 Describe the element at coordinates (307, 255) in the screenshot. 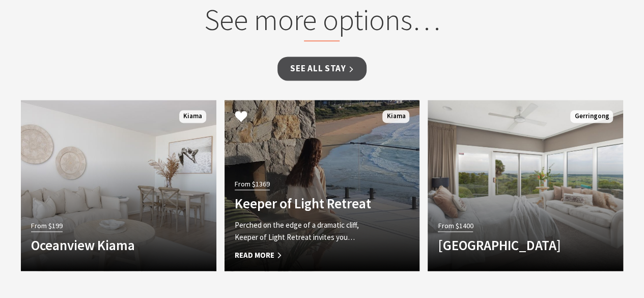

I see `span: Read More` at that location.